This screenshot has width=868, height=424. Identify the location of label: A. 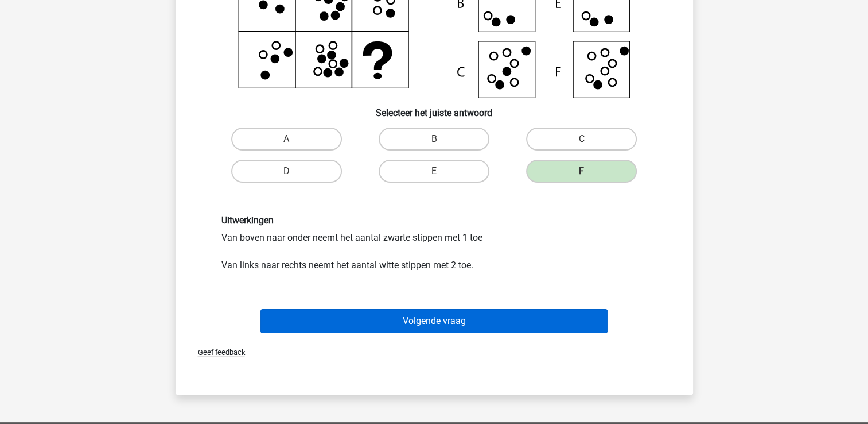
(286, 139).